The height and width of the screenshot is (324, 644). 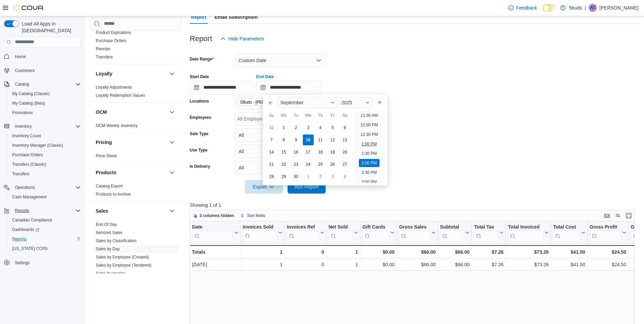 What do you see at coordinates (20, 57) in the screenshot?
I see `span: Home` at bounding box center [20, 57].